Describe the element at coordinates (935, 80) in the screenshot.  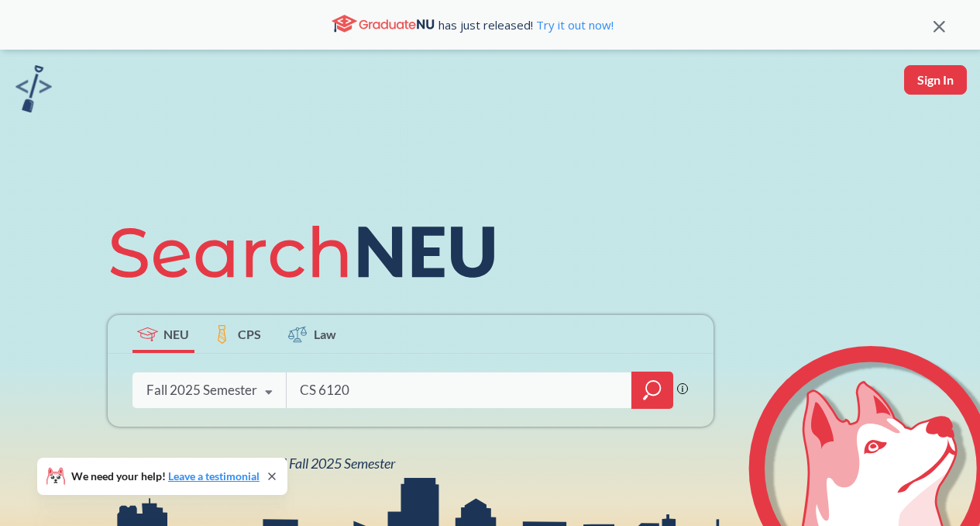
I see `button: Sign In` at that location.